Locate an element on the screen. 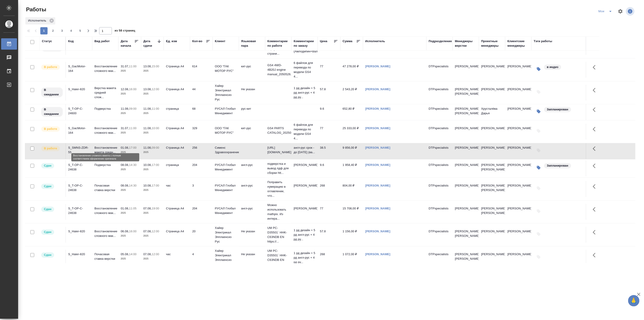 The height and width of the screenshot is (320, 644). td: 1 958,40 ₽ is located at coordinates (352, 168).